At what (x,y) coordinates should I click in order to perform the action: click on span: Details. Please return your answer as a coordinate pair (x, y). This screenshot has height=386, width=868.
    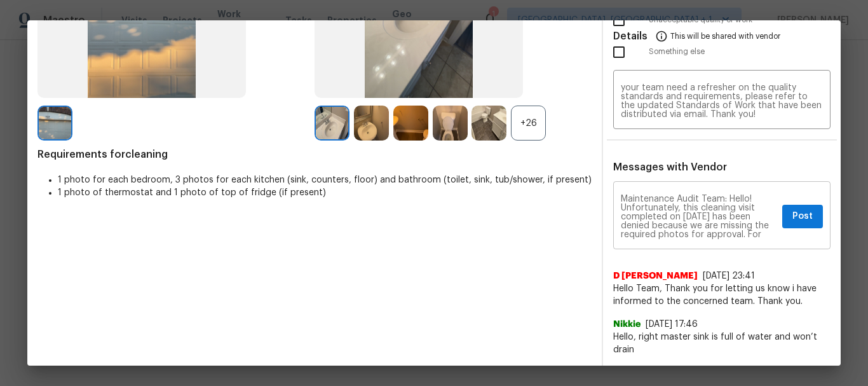
    Looking at the image, I should click on (630, 35).